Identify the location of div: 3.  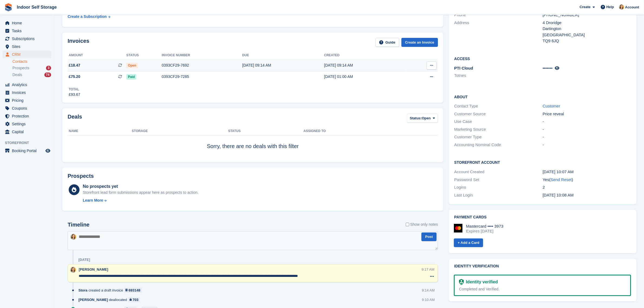
(48, 68).